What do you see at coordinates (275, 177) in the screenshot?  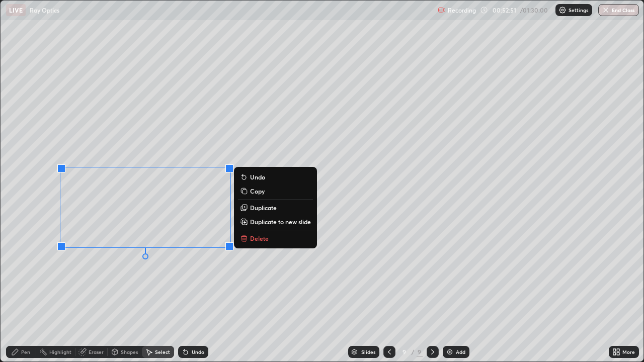 I see `button: Undo` at bounding box center [275, 177].